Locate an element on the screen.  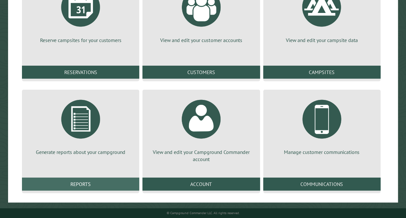
a: Generate reports about your campground is located at coordinates (80, 125).